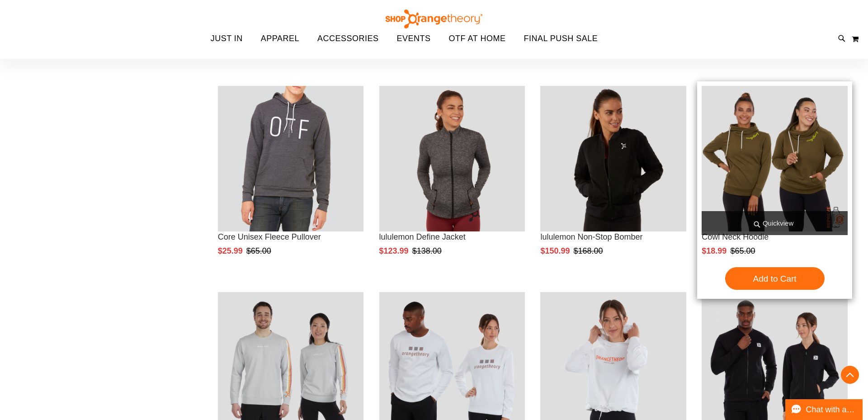 Image resolution: width=868 pixels, height=420 pixels. Describe the element at coordinates (560, 39) in the screenshot. I see `a: FINAL PUSH SALE` at that location.